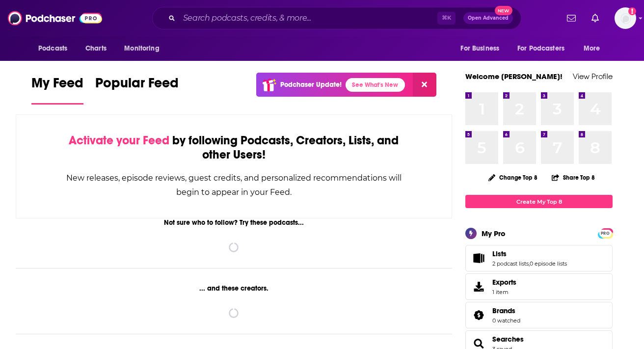 This screenshot has width=644, height=349. I want to click on p: Podchaser Update!, so click(311, 84).